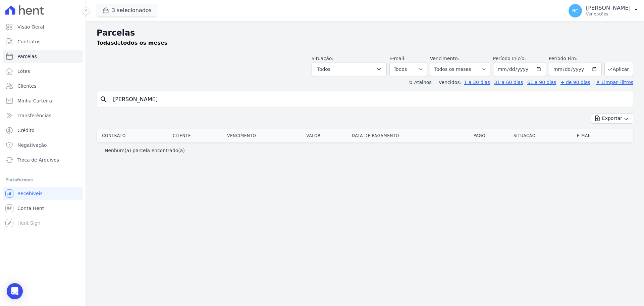 This screenshot has width=644, height=306. I want to click on p: Ver opções, so click(608, 14).